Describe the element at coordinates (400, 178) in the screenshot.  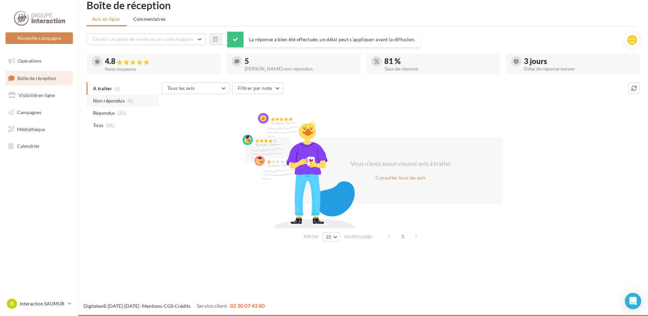
I see `button: Consulter tous les avis` at that location.